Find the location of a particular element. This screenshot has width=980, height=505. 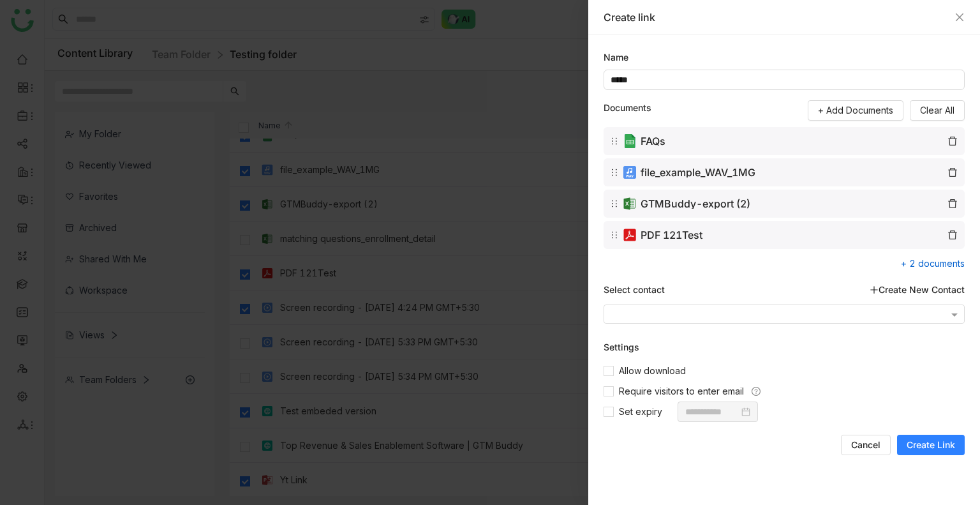

button: + Add Documents is located at coordinates (855, 110).